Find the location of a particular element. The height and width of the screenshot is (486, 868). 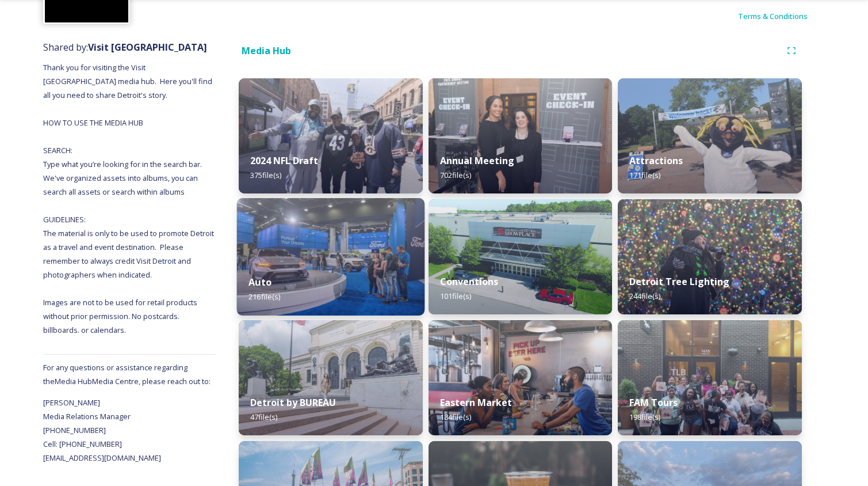

span: 244 file(s) is located at coordinates (645, 296).